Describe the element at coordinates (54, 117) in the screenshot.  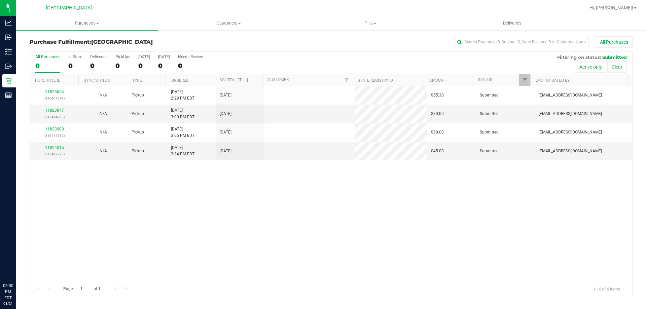
I see `p: (316414785)` at that location.